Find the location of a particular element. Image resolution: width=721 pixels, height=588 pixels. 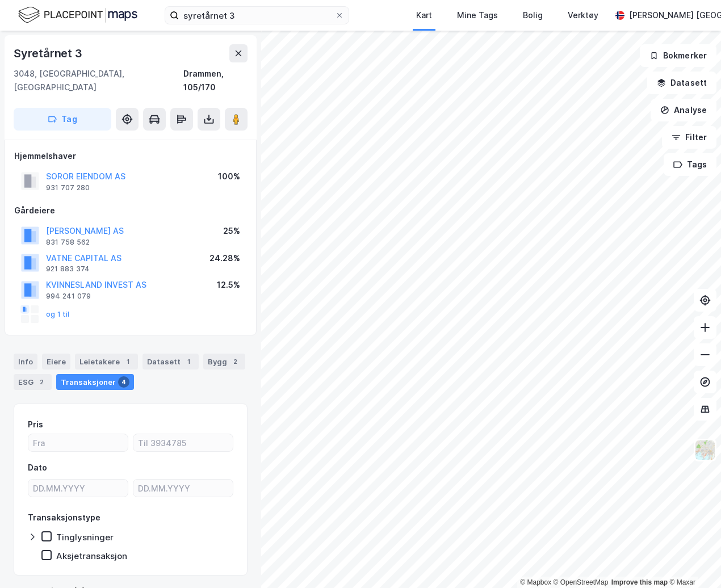

div: 25% is located at coordinates (232, 231).